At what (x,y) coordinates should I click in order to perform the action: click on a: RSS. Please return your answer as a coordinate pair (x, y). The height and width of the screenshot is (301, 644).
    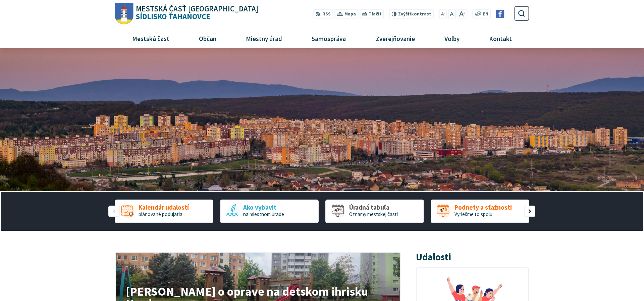
    Looking at the image, I should click on (323, 14).